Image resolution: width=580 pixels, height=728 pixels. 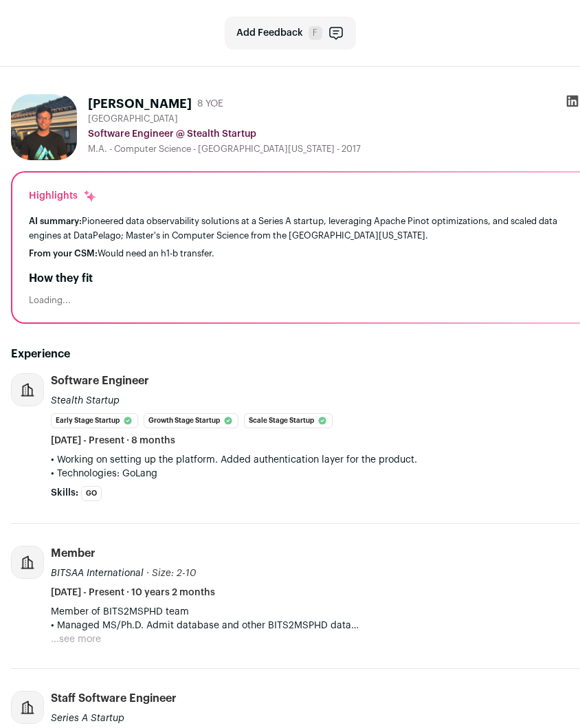 I want to click on span: Skills:, so click(x=64, y=493).